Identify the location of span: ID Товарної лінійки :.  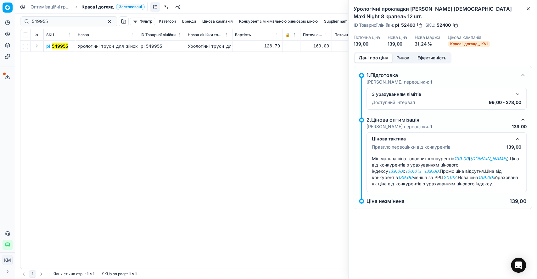
(374, 25).